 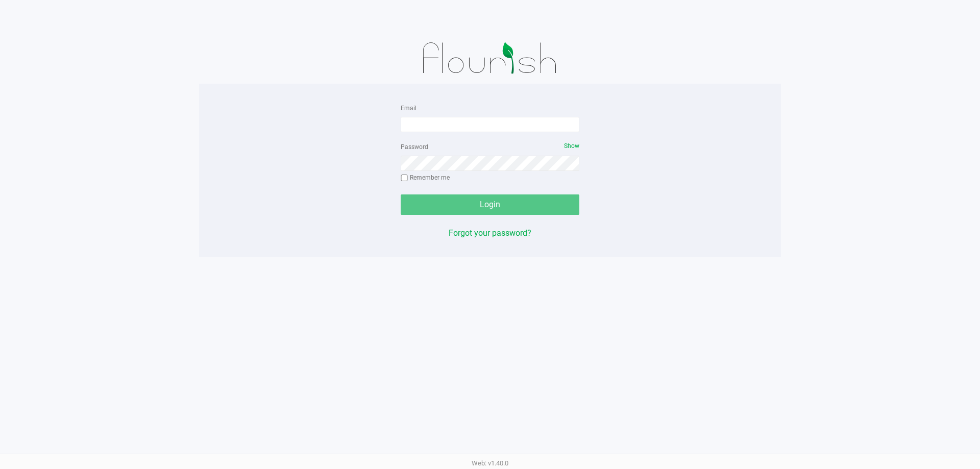 I want to click on button: Forgot your password?, so click(x=490, y=233).